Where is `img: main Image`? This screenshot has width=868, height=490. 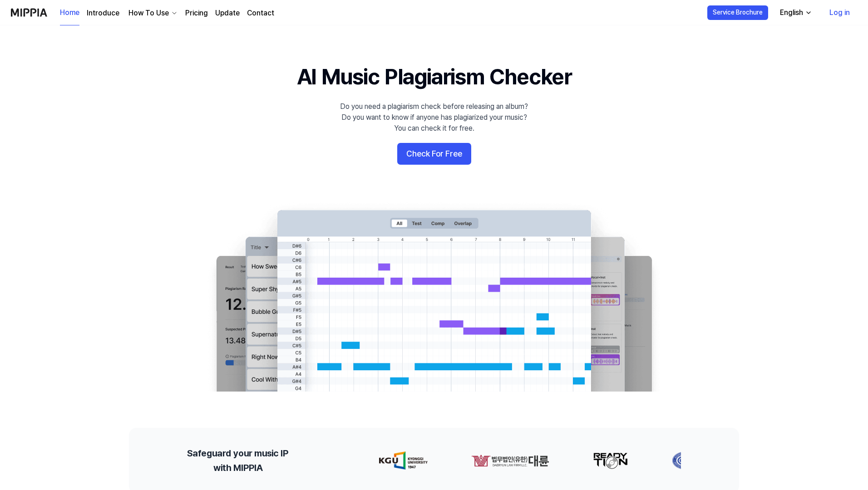
img: main Image is located at coordinates (434, 296).